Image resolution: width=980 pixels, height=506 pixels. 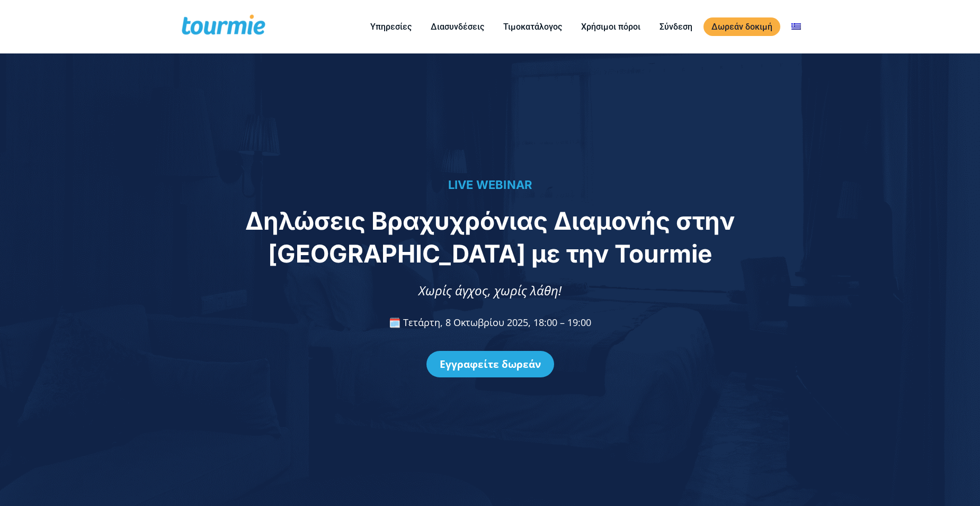 I want to click on a: Σύνδεση, so click(x=676, y=26).